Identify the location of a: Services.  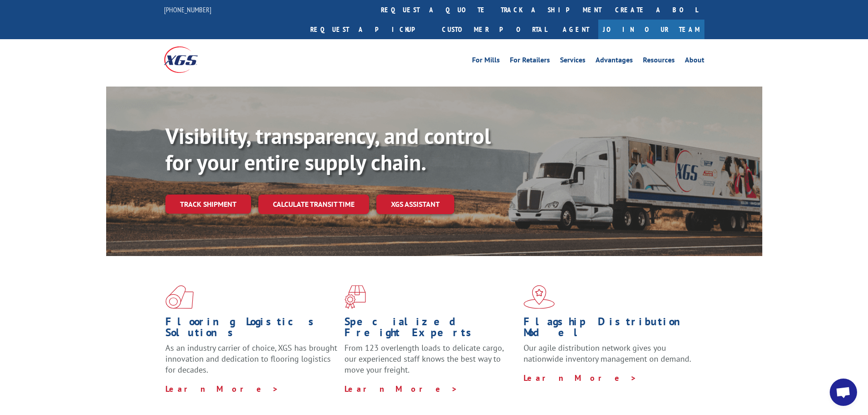
(573, 62).